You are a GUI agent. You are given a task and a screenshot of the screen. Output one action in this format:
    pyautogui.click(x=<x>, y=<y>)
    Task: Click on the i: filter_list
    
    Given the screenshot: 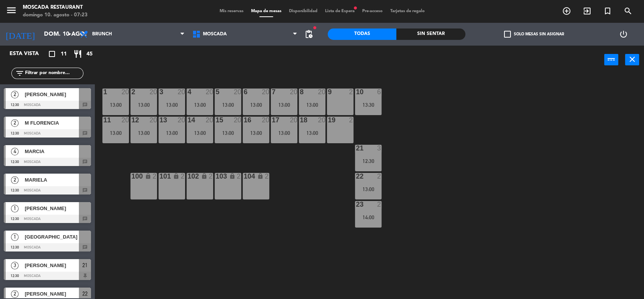 What is the action you would take?
    pyautogui.click(x=20, y=73)
    